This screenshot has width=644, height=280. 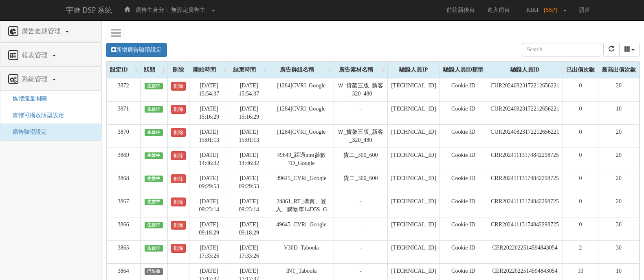 What do you see at coordinates (301, 252) in the screenshot?
I see `td: V30D_Taboola` at bounding box center [301, 252].